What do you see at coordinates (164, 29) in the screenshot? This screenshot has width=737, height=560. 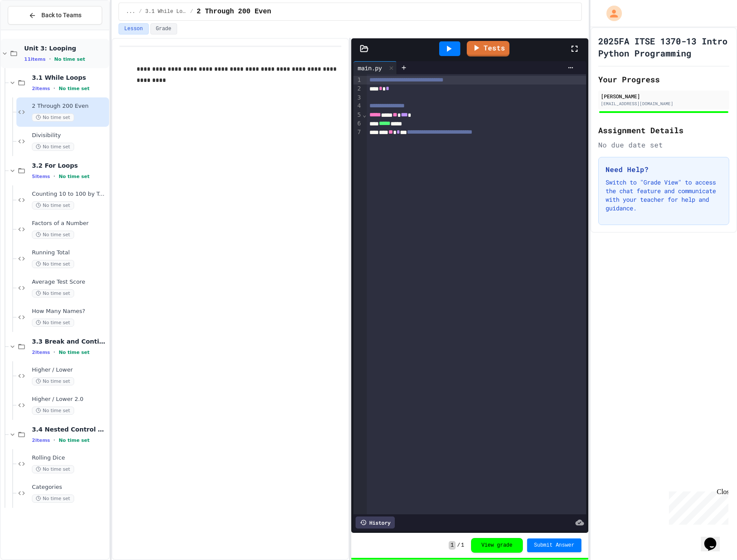 I see `button: Grade` at bounding box center [164, 29].